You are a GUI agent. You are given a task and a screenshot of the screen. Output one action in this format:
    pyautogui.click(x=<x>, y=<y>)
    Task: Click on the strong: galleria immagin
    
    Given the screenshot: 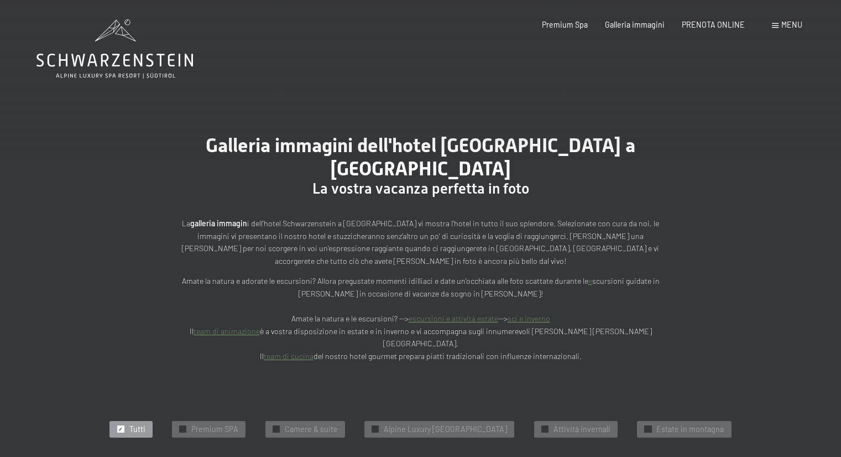 What is the action you would take?
    pyautogui.click(x=218, y=223)
    